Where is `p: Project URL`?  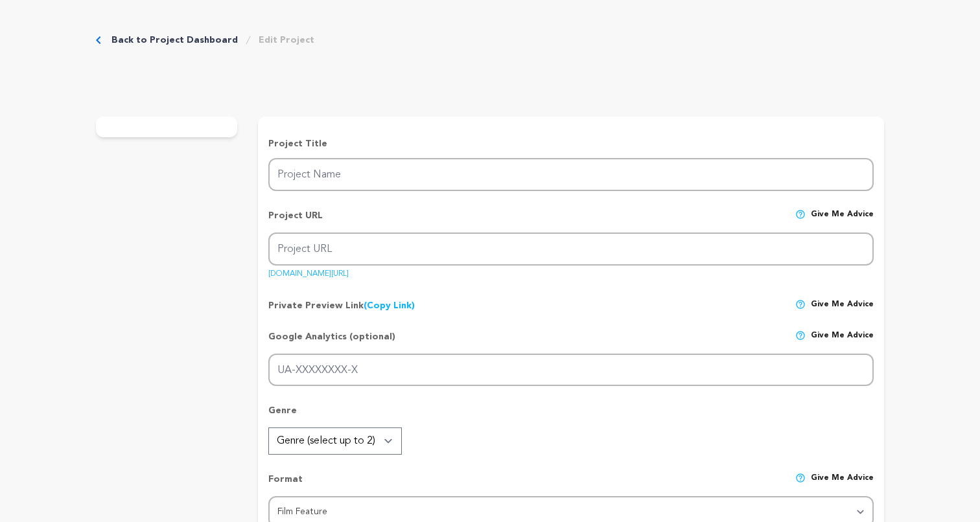 p: Project URL is located at coordinates (296, 221).